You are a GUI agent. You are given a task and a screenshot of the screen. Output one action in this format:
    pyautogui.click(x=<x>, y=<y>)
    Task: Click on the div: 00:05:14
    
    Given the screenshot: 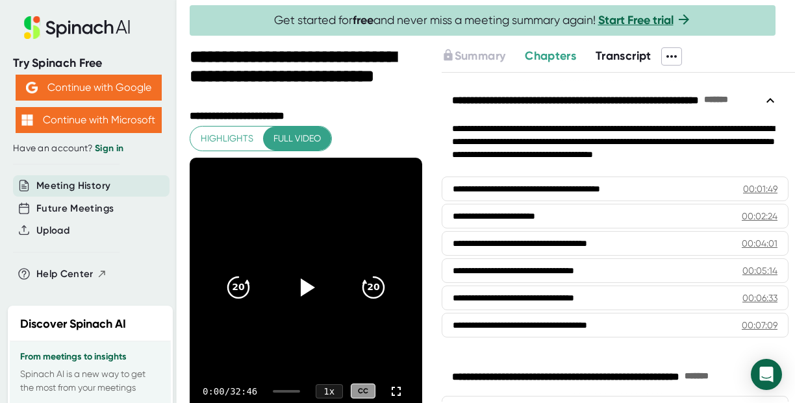 What is the action you would take?
    pyautogui.click(x=760, y=271)
    